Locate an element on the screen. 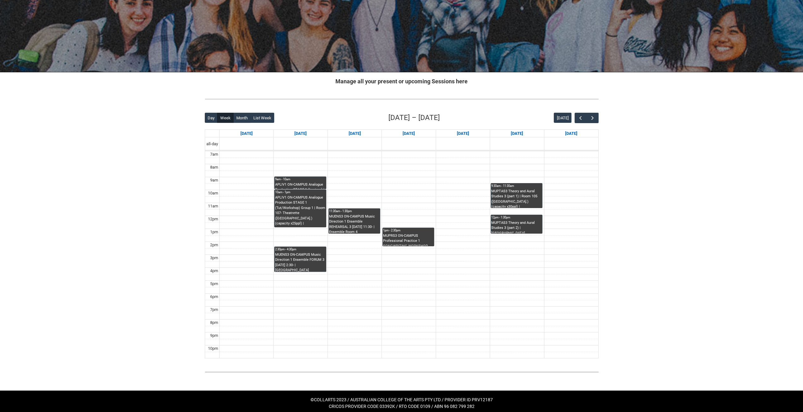 This screenshot has height=412, width=803. a: Go to September 20, 2025 is located at coordinates (571, 133).